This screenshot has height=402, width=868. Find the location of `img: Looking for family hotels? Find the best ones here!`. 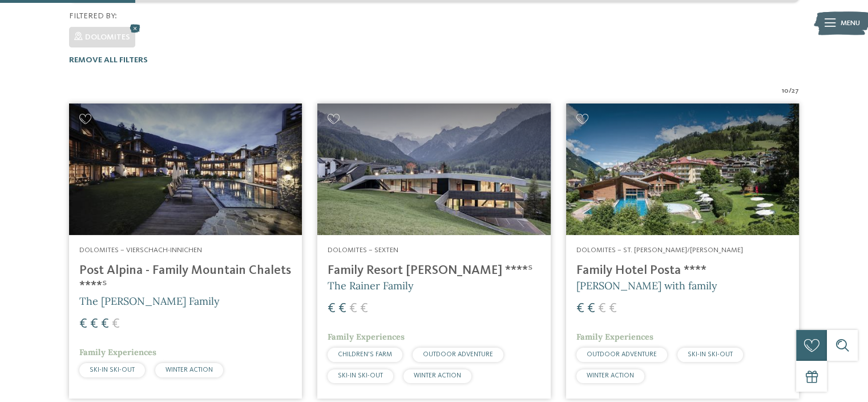

img: Looking for family hotels? Find the best ones here! is located at coordinates (683, 169).